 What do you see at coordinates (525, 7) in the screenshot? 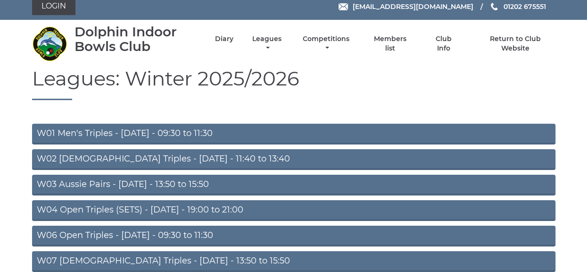
I see `span: 01202 675551` at bounding box center [525, 7].